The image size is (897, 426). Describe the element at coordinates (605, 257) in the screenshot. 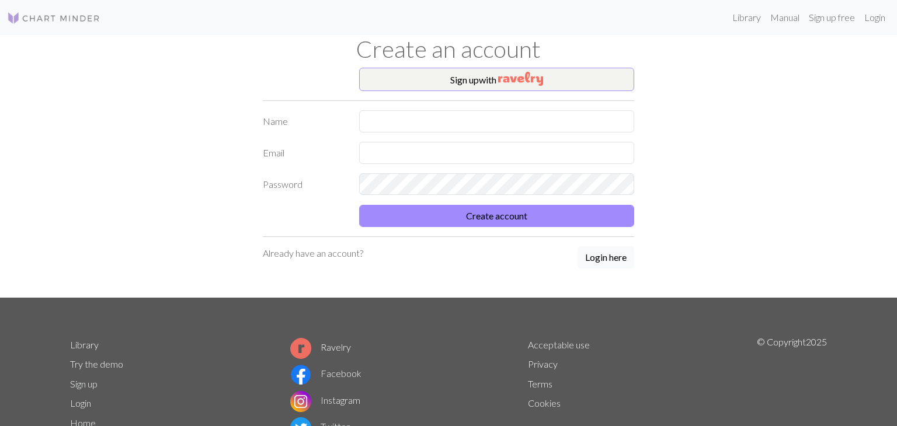

I see `button: Login here` at that location.